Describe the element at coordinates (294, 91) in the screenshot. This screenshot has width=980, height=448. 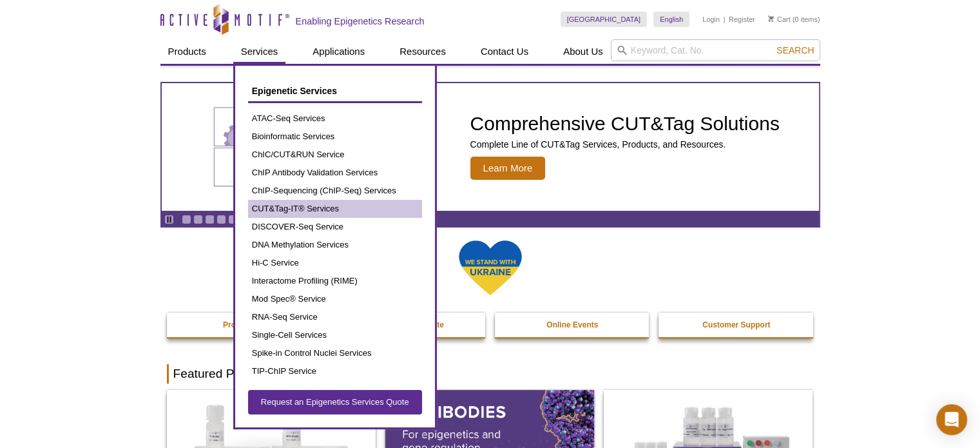
I see `span: Epigenetic Services` at that location.